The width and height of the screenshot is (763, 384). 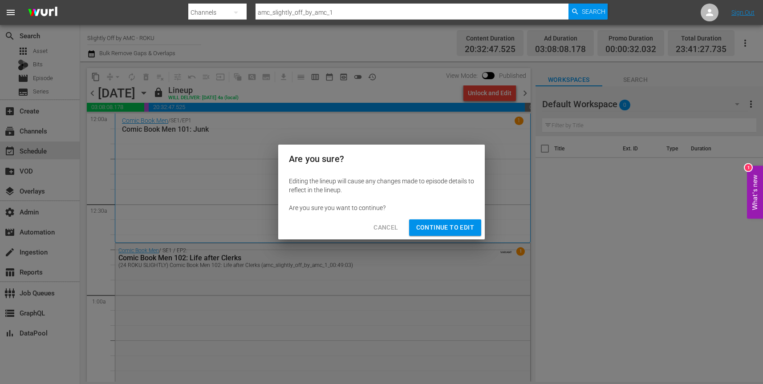 I want to click on button: Cancel, so click(x=385, y=227).